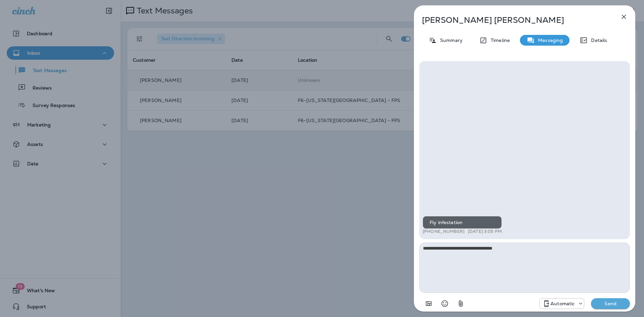 This screenshot has height=317, width=644. Describe the element at coordinates (548, 40) in the screenshot. I see `p: Messaging` at that location.